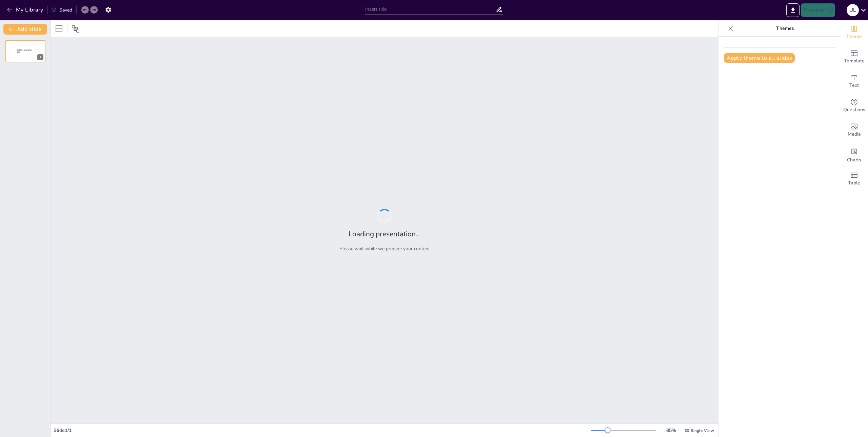  I want to click on div: Slide 1 / 1, so click(322, 430).